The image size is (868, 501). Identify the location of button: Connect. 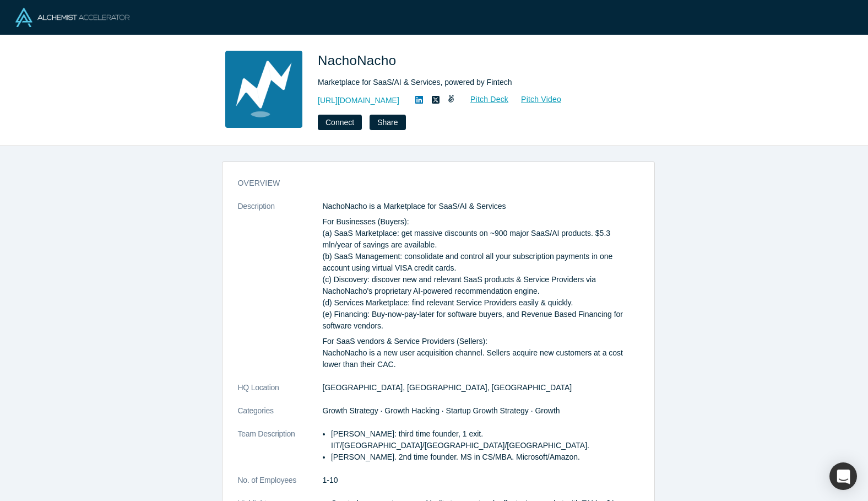
(340, 123).